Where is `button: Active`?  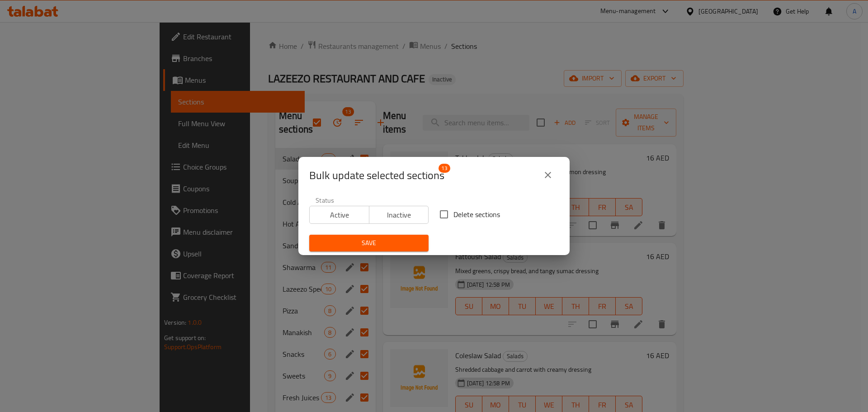
button: Active is located at coordinates (339, 215).